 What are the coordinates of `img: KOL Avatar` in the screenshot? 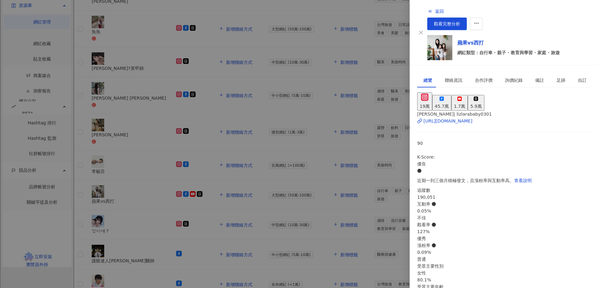 It's located at (440, 48).